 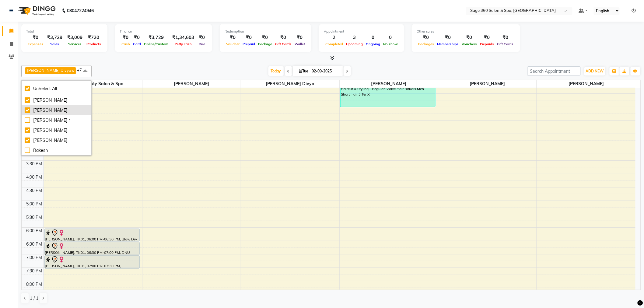 I want to click on span: Products, so click(x=94, y=44).